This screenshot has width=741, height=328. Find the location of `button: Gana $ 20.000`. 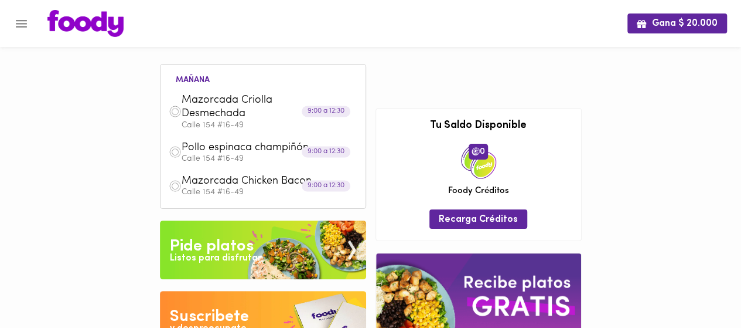

button: Gana $ 20.000 is located at coordinates (677, 23).